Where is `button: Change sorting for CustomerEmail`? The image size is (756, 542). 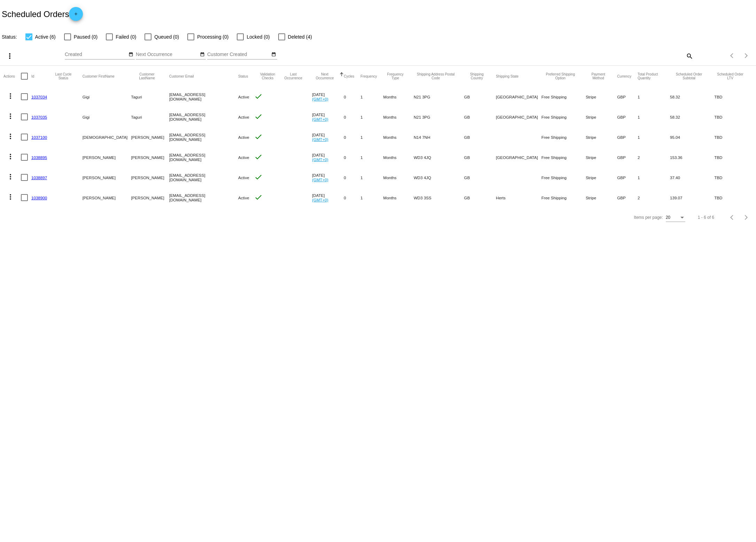 button: Change sorting for CustomerEmail is located at coordinates (181, 76).